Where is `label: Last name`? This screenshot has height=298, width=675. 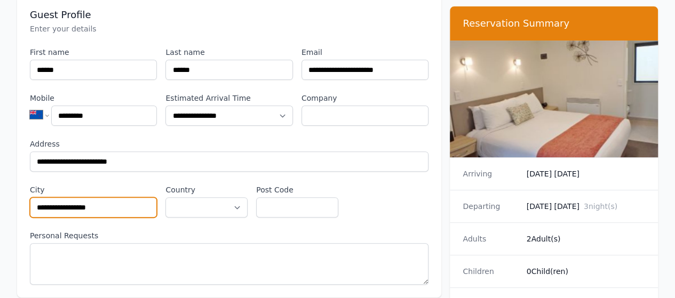
label: Last name is located at coordinates (229, 52).